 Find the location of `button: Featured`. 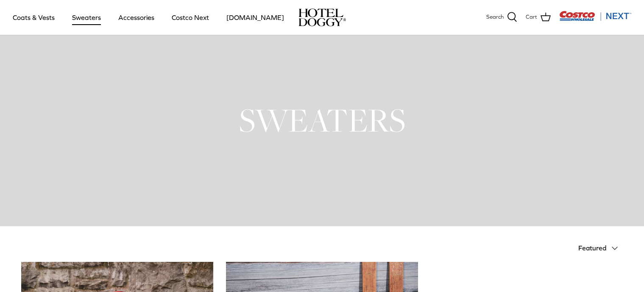

button: Featured is located at coordinates (601, 248).